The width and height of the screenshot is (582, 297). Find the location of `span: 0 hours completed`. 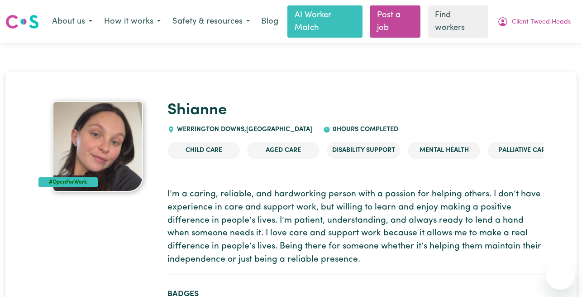

span: 0 hours completed is located at coordinates (365, 129).